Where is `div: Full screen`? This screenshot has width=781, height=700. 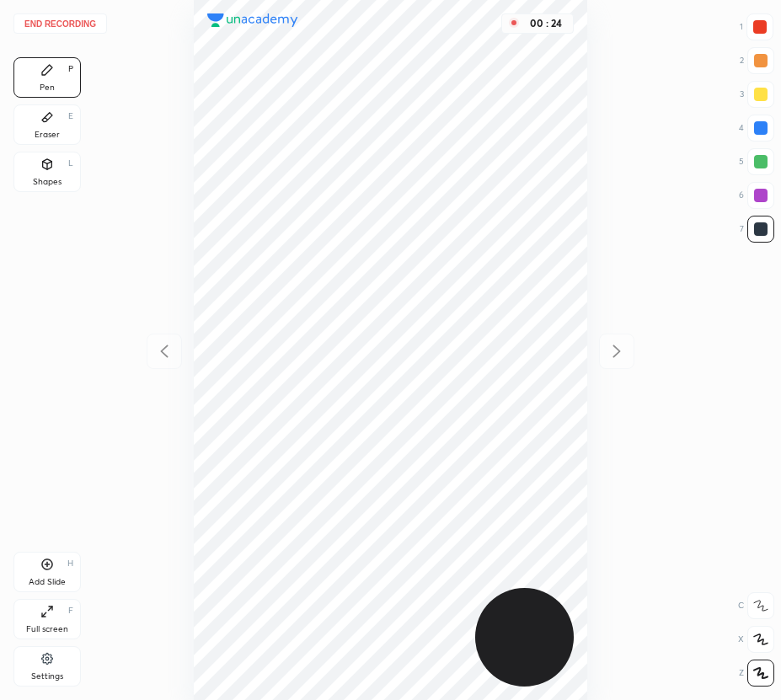 div: Full screen is located at coordinates (48, 629).